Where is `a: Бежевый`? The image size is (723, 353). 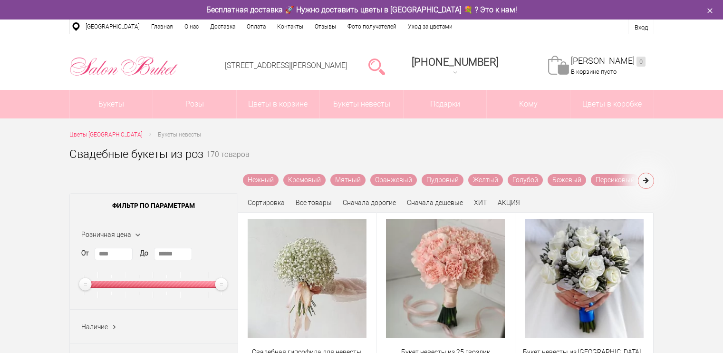 a: Бежевый is located at coordinates (566, 180).